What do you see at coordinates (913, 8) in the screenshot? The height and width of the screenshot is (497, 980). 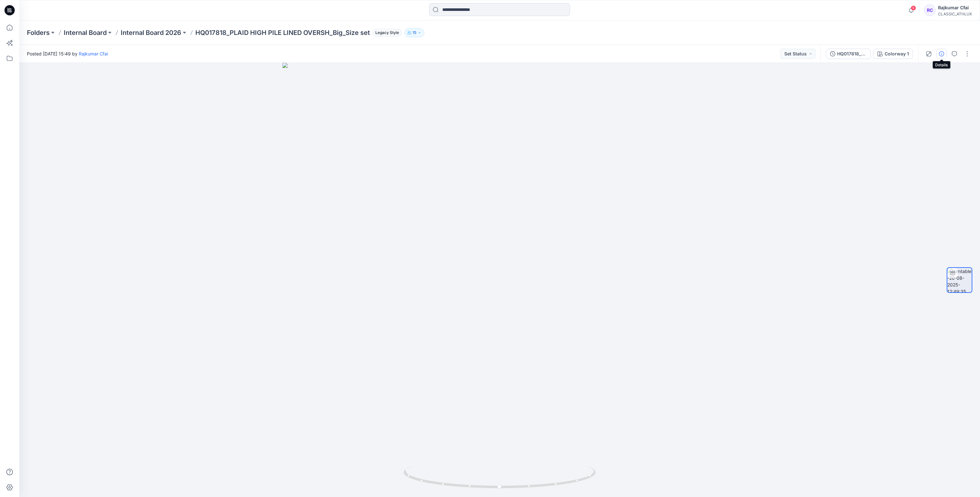 I see `span: 9` at bounding box center [913, 8].